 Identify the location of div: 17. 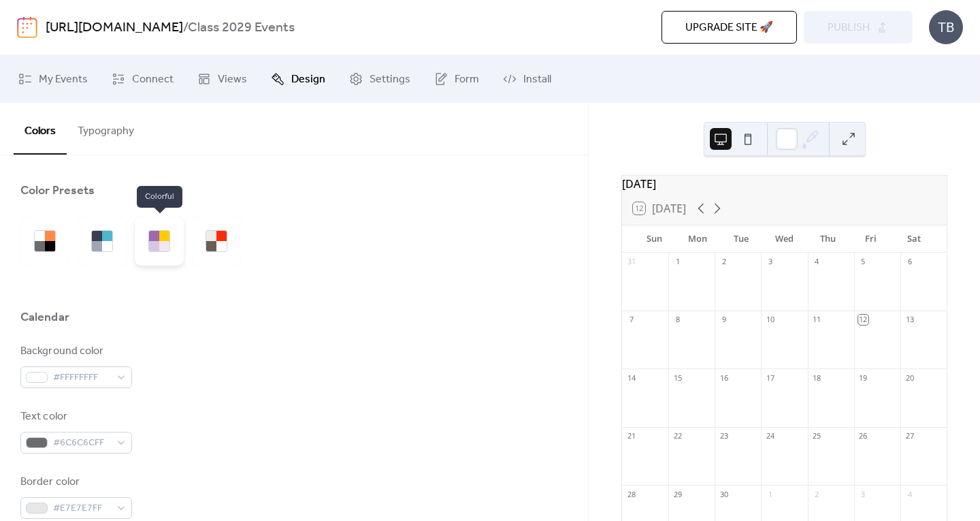
(770, 377).